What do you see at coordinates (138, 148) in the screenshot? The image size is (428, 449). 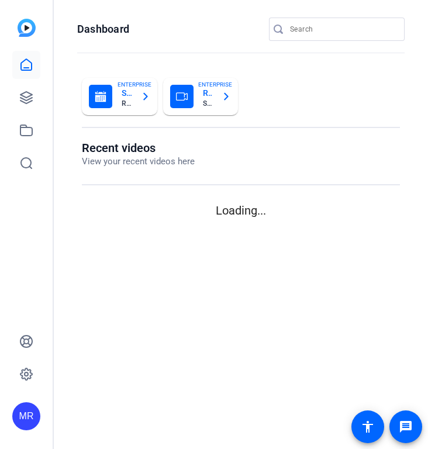 I see `h1: Recent videos` at bounding box center [138, 148].